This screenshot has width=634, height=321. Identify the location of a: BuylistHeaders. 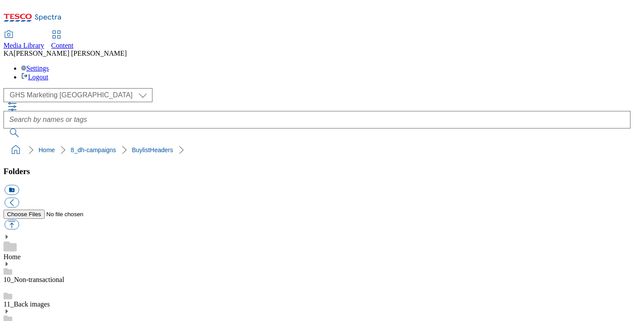
(152, 150).